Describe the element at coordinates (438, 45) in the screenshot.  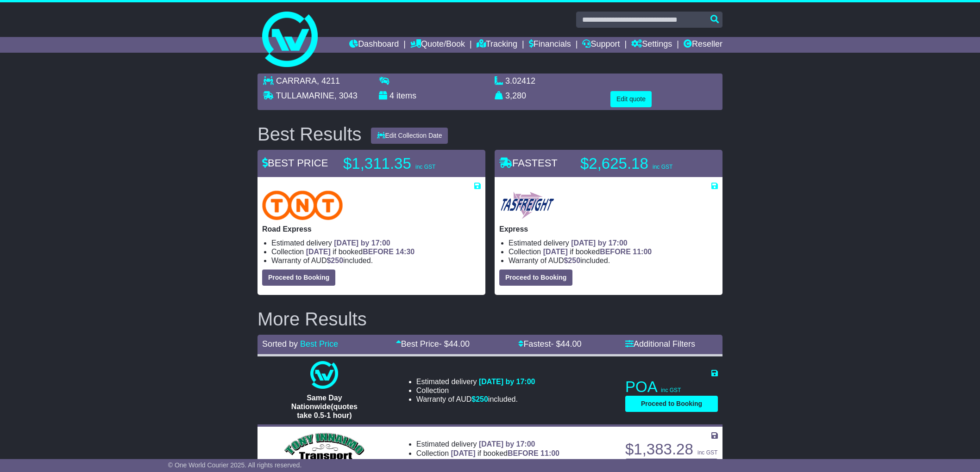
I see `a: Quote/Book` at that location.